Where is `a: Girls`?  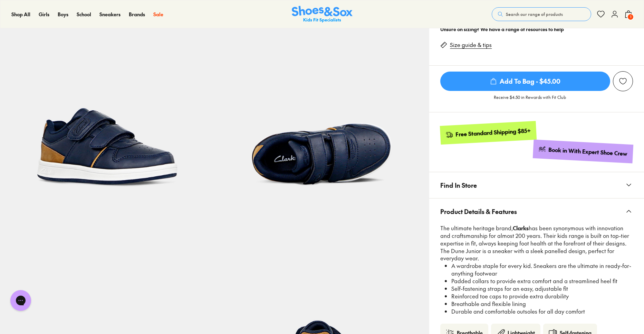 a: Girls is located at coordinates (44, 14).